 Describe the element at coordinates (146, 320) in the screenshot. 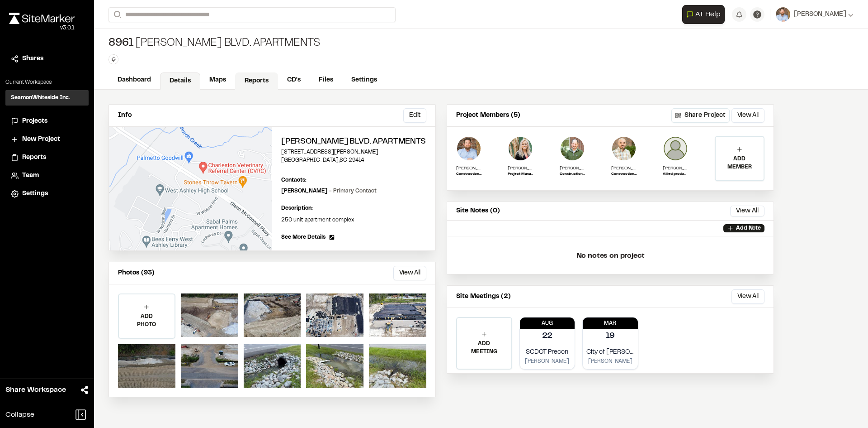

I see `p: ADD PHOTO` at that location.